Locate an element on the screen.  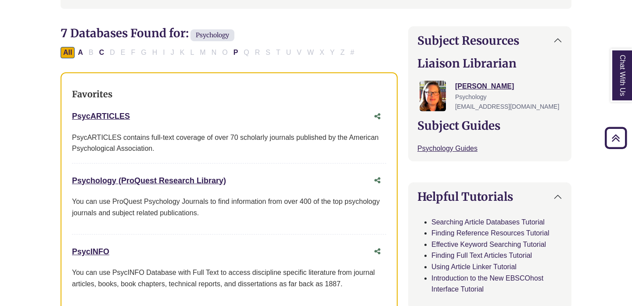
div: You can use PsycINFO Database with Full Text to access discipline specific literature from journa... is located at coordinates (229, 278).